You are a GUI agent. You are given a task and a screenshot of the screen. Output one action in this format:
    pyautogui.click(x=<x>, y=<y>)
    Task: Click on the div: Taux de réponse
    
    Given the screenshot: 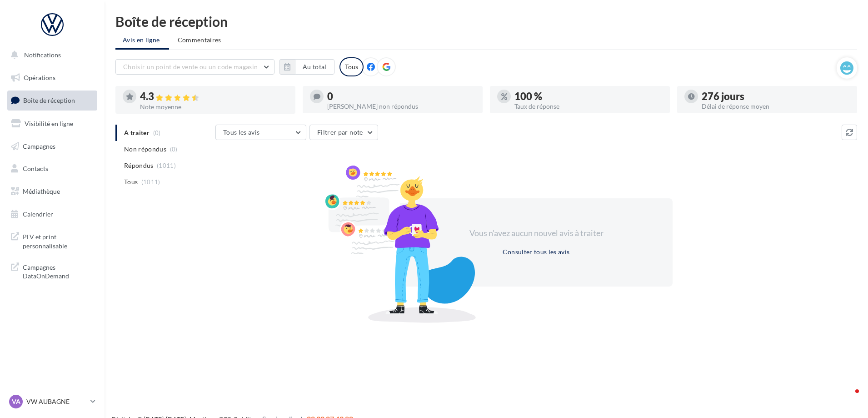 What is the action you would take?
    pyautogui.click(x=588, y=106)
    